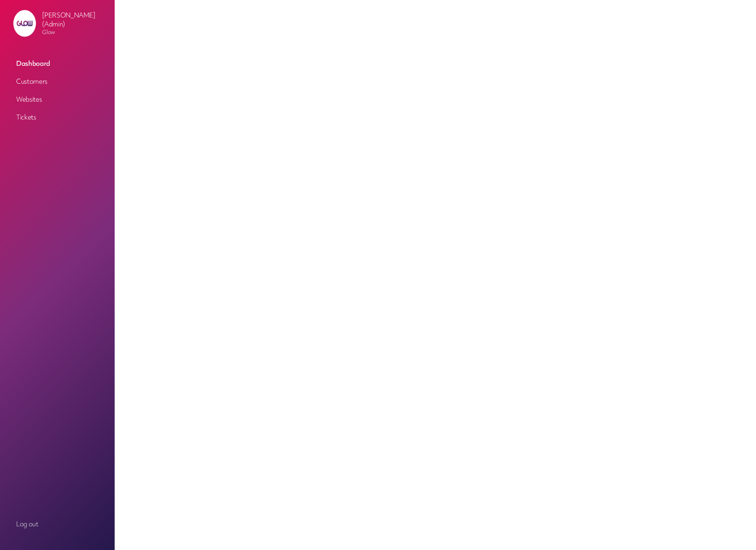 This screenshot has width=756, height=550. What do you see at coordinates (58, 64) in the screenshot?
I see `a: Dashboard` at bounding box center [58, 64].